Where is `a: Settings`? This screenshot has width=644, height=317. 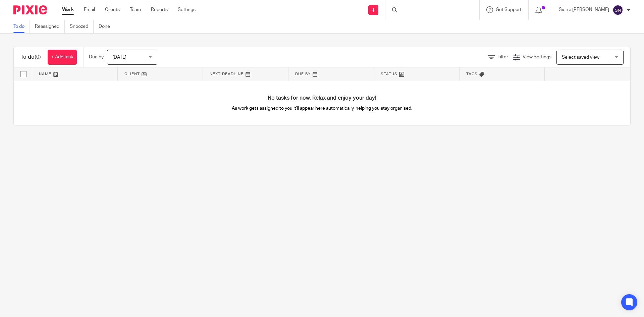
a: Settings is located at coordinates (186, 10).